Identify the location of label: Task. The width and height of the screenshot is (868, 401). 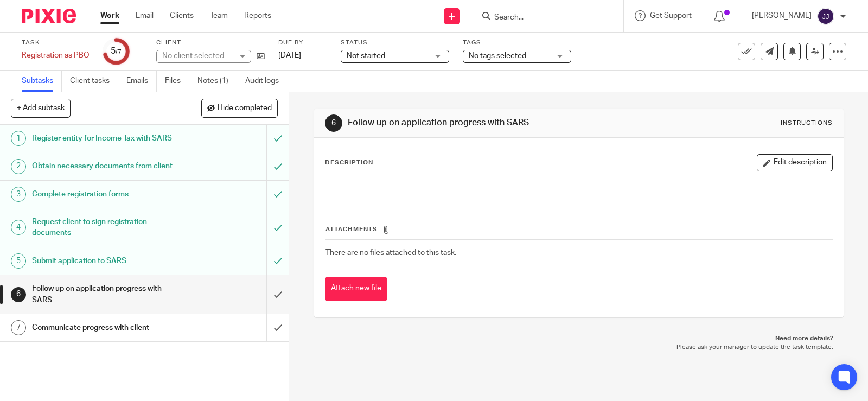
(55, 43).